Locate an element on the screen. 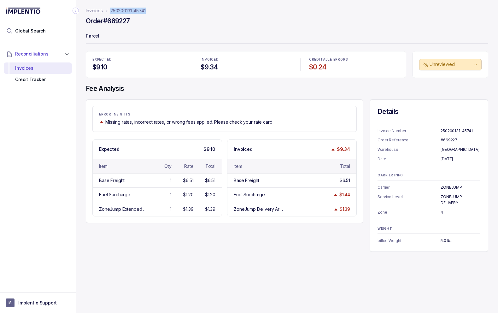 Image resolution: width=498 pixels, height=313 pixels. p: Zone is located at coordinates (409, 212).